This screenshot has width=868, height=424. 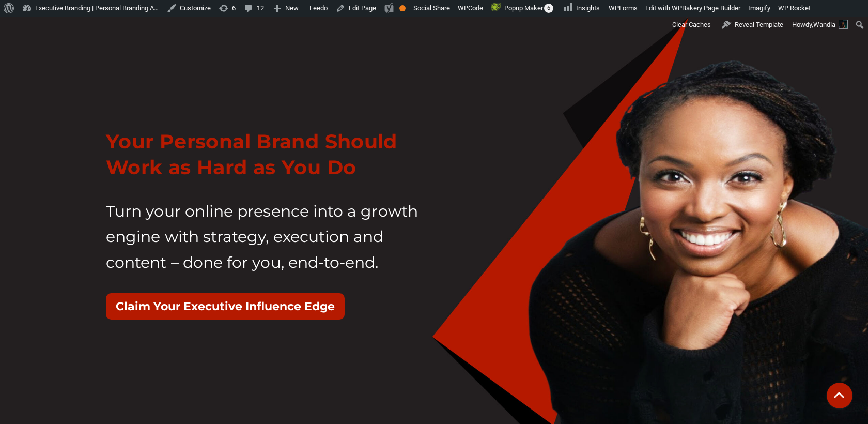 What do you see at coordinates (226, 306) in the screenshot?
I see `button: Claim Your Executive Influence Edge` at bounding box center [226, 306].